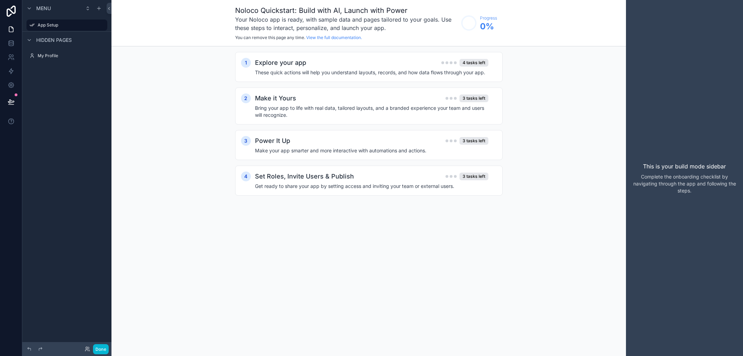 This screenshot has height=356, width=743. Describe the element at coordinates (488, 18) in the screenshot. I see `span: Progress` at that location.